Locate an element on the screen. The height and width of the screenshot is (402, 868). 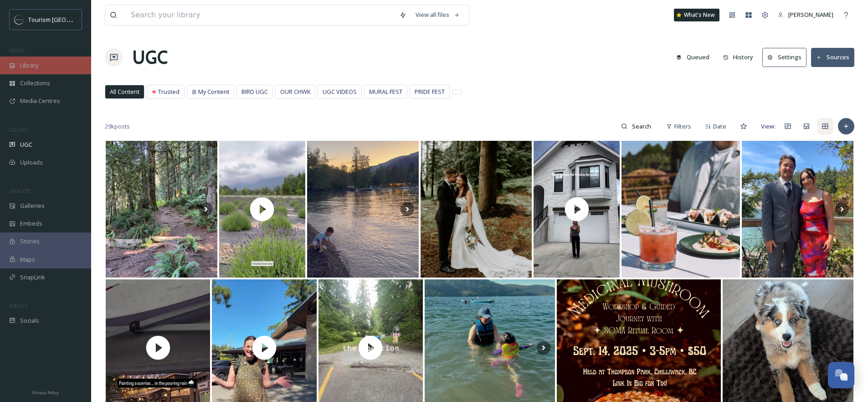
span: Maps is located at coordinates (27, 259).